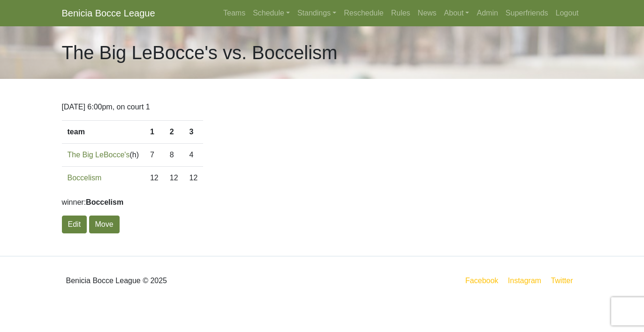 The image size is (644, 332). I want to click on th: team, so click(103, 132).